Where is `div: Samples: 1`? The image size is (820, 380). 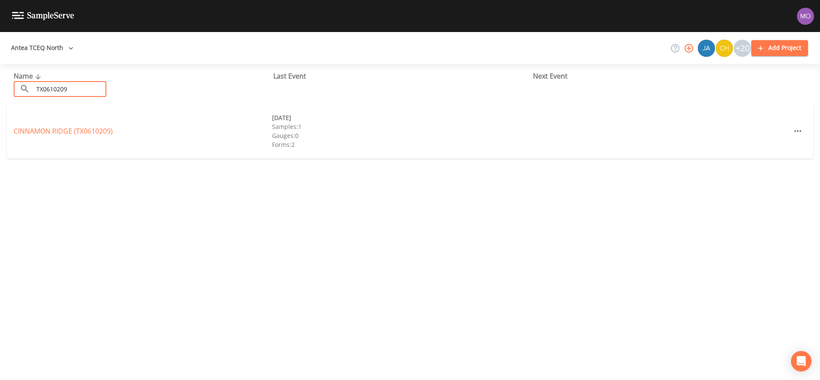 div: Samples: 1 is located at coordinates (401, 126).